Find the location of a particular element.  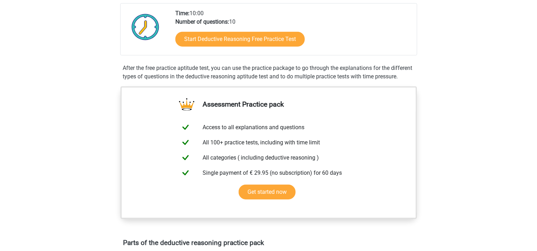

div: 10:00 10 is located at coordinates (293, 32).